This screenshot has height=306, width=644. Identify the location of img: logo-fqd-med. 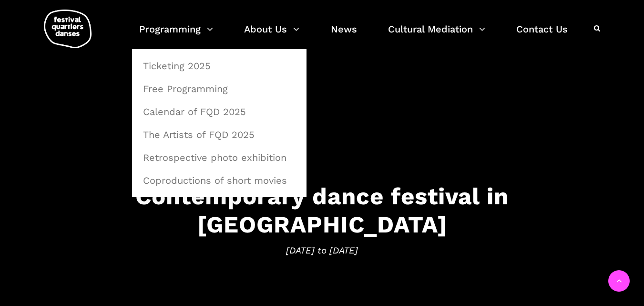
(68, 29).